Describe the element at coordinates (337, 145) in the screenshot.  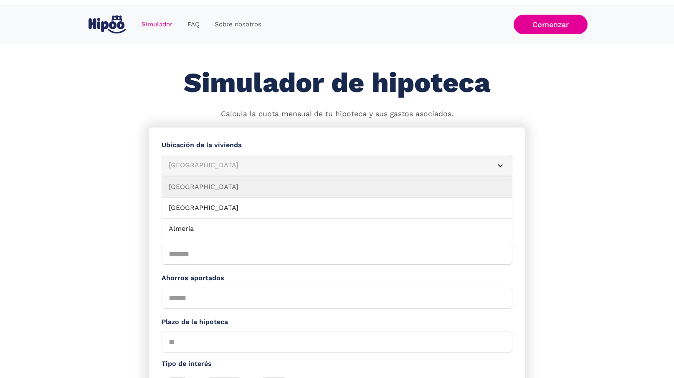
I see `label: Ubicación de la vivienda` at that location.